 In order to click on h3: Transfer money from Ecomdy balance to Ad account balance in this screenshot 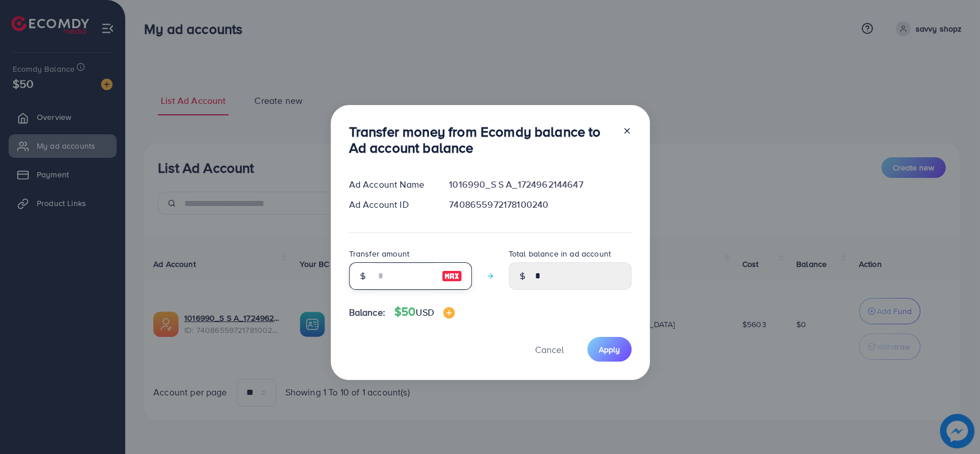, I will do `click(481, 140)`.